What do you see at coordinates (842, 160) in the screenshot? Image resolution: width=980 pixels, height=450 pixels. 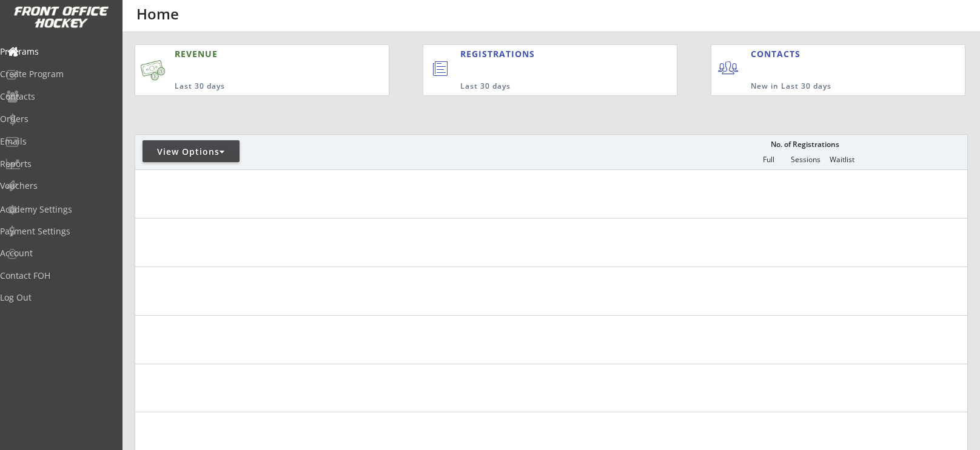 I see `div: Waitlist` at bounding box center [842, 160].